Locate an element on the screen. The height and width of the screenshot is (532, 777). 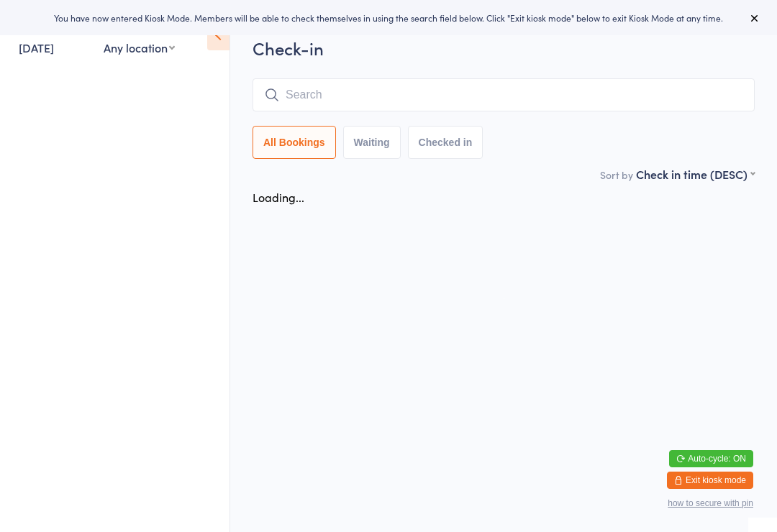
button: Waiting is located at coordinates (371, 142).